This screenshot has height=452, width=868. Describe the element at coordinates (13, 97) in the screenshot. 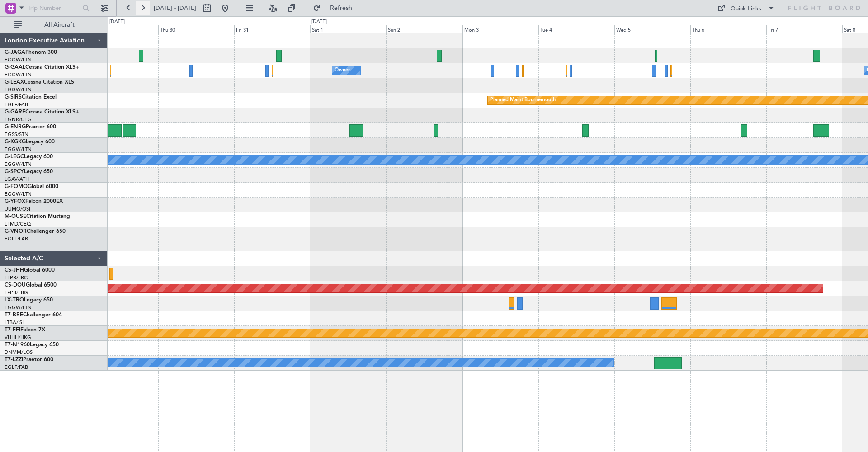

I see `span: G-SIRS` at that location.